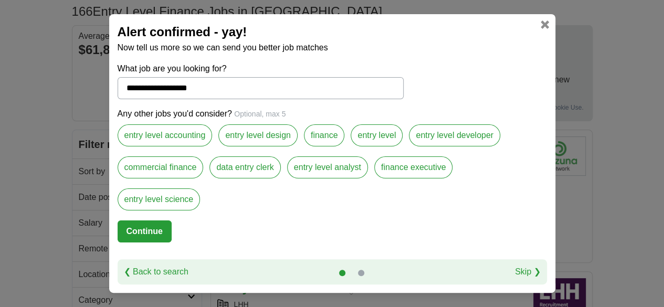  What do you see at coordinates (156, 272) in the screenshot?
I see `a: ❮ Back to search` at bounding box center [156, 272].